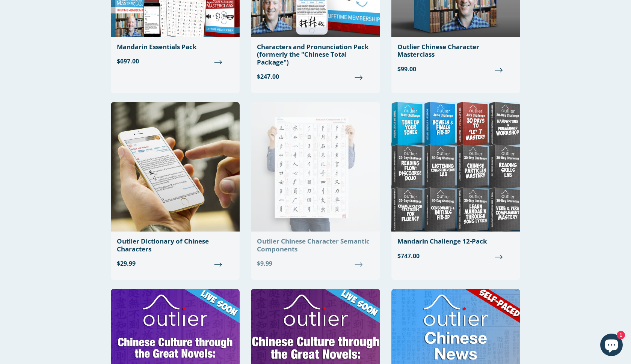 The image size is (631, 364). Describe the element at coordinates (315, 263) in the screenshot. I see `span: $9.99` at that location.